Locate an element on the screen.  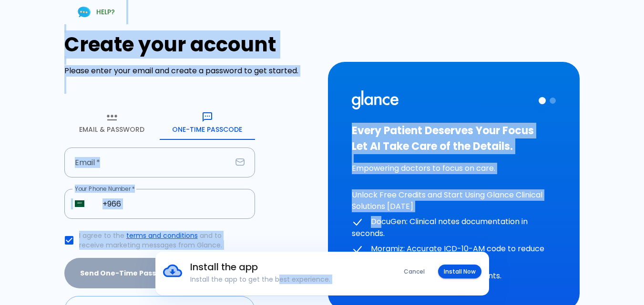
p: I agree to the and to receive marketing messages from Glance. is located at coordinates (163, 241).